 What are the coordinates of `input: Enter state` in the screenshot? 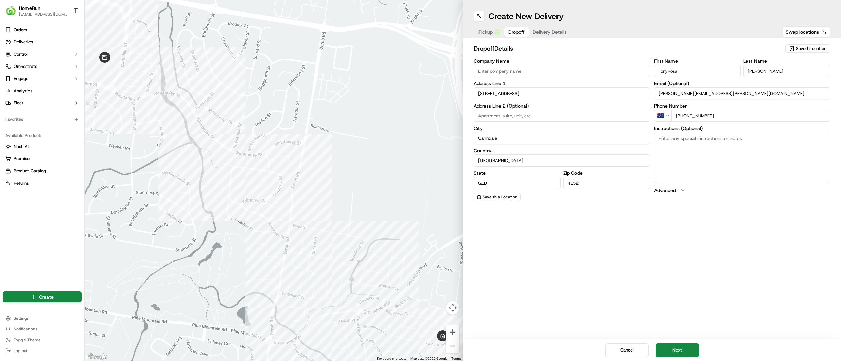 It's located at (517, 183).